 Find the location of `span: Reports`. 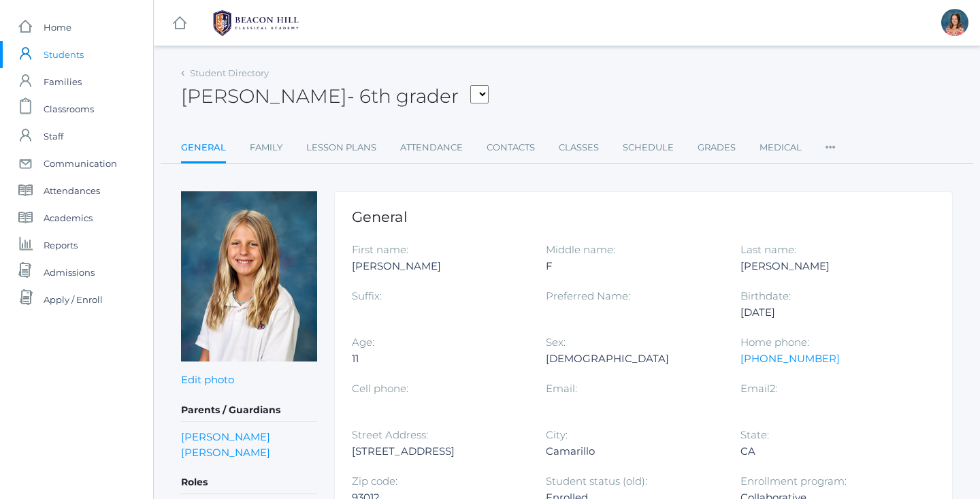

span: Reports is located at coordinates (60, 245).